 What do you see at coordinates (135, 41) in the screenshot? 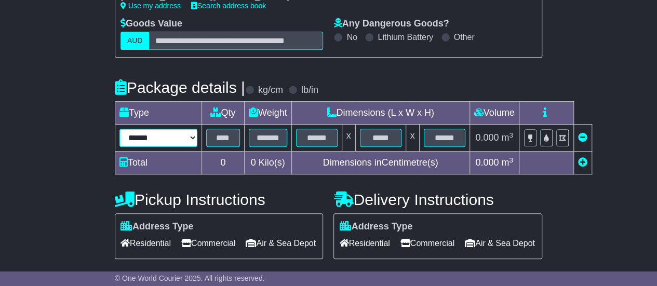
I see `label: AUD` at bounding box center [135, 41].